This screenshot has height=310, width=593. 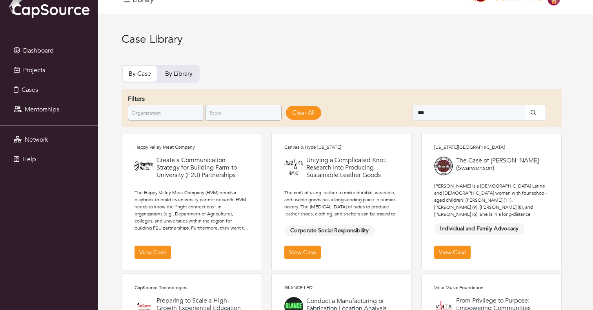 What do you see at coordinates (353, 168) in the screenshot?
I see `h4: Untying a Complicated Knot: Research Into Producing Sustainable Leather Goods` at bounding box center [353, 168].